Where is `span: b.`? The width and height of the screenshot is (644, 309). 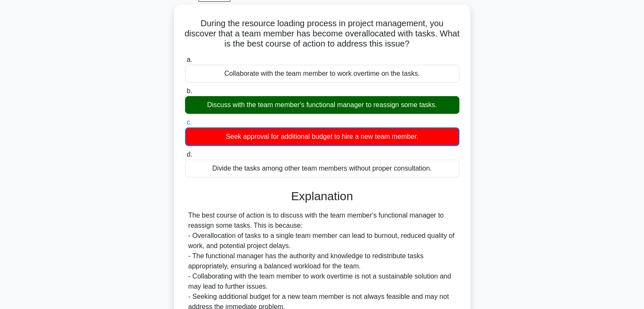 span: b. is located at coordinates (189, 91).